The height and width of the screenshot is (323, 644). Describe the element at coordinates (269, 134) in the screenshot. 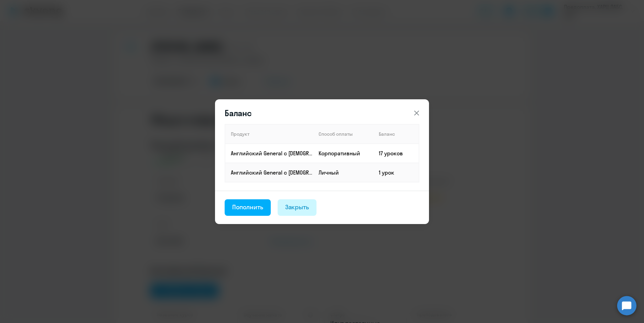

I see `th: Продукт` at that location.